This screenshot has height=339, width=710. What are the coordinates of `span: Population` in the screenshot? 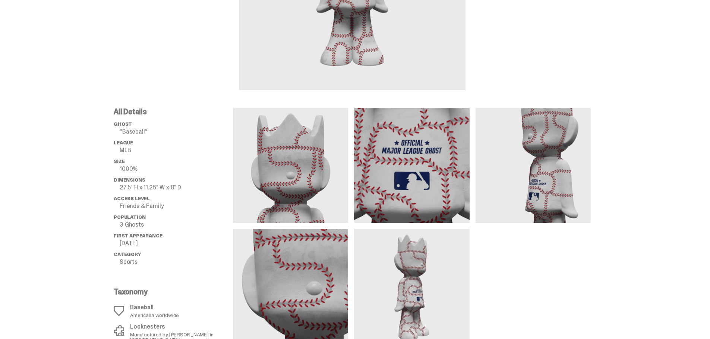 It's located at (129, 217).